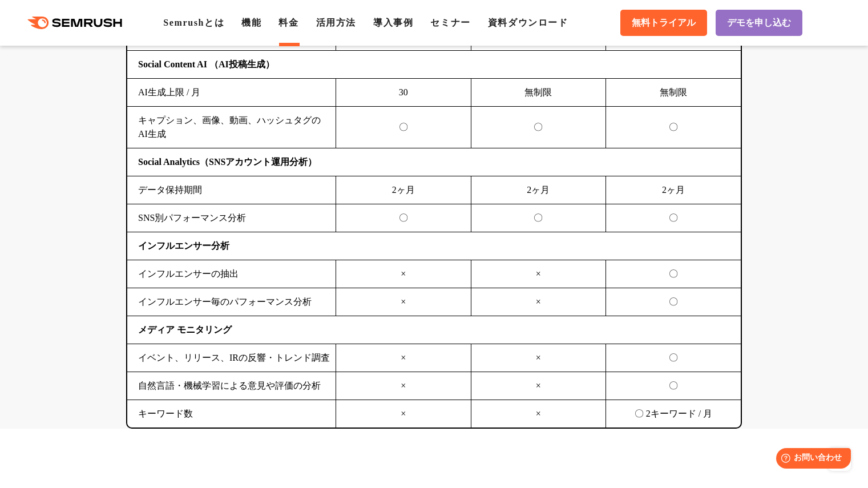  What do you see at coordinates (232, 414) in the screenshot?
I see `td: キーワード数` at bounding box center [232, 414].